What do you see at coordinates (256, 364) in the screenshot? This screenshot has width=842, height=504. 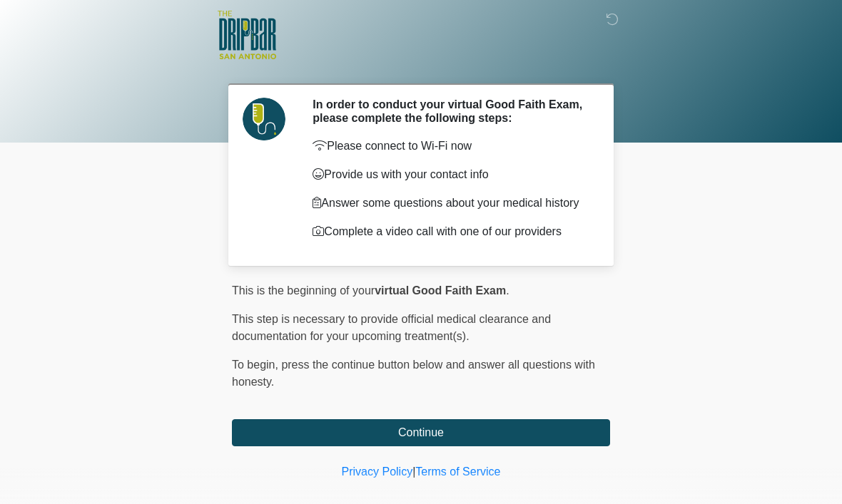 I see `span: To begin,` at bounding box center [256, 364].